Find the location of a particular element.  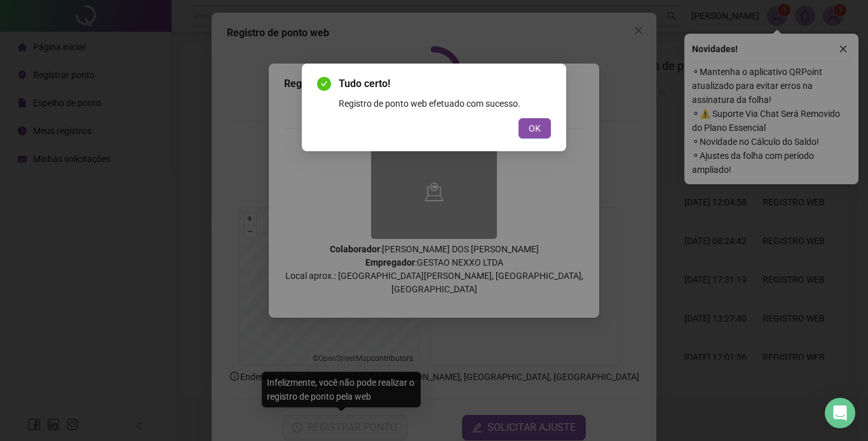

button: OK is located at coordinates (534, 128).